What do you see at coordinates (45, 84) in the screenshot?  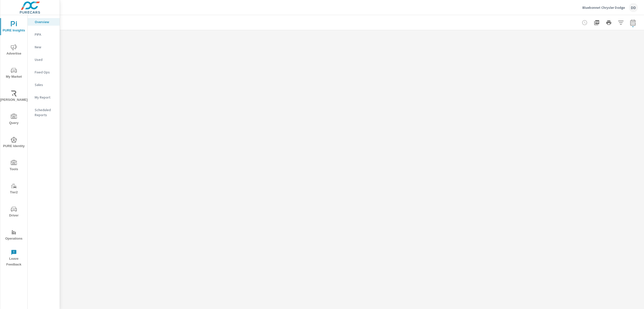 I see `p: Sales` at bounding box center [45, 84].